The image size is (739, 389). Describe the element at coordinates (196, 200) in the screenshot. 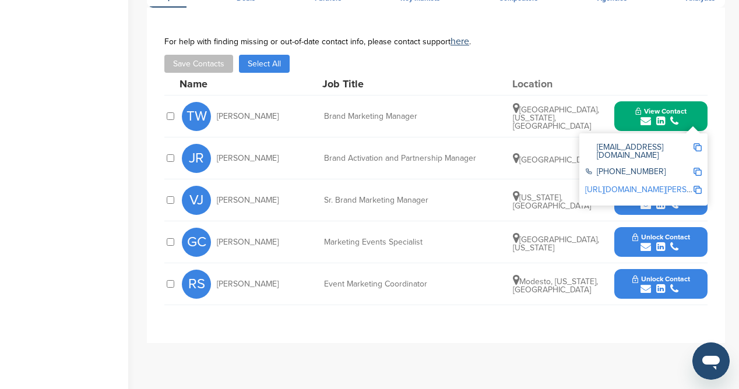

I see `span: VJ` at that location.